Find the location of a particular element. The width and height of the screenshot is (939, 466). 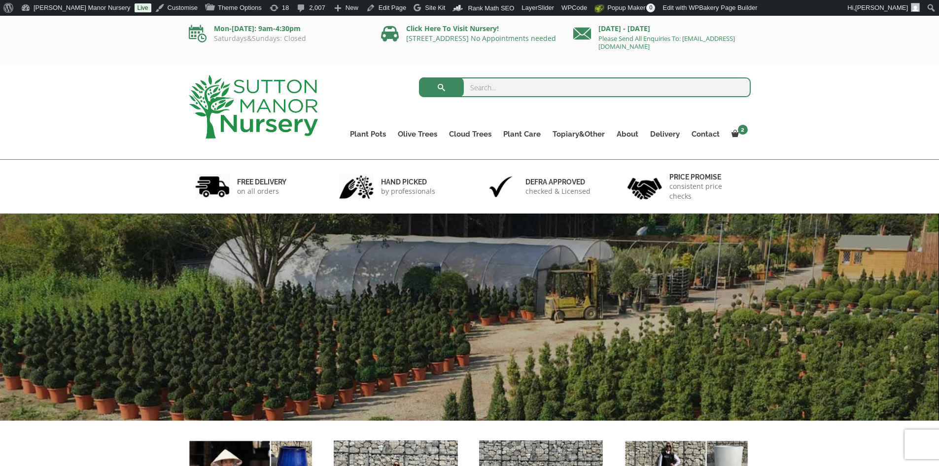

a: Topiary&Other is located at coordinates (579, 134).